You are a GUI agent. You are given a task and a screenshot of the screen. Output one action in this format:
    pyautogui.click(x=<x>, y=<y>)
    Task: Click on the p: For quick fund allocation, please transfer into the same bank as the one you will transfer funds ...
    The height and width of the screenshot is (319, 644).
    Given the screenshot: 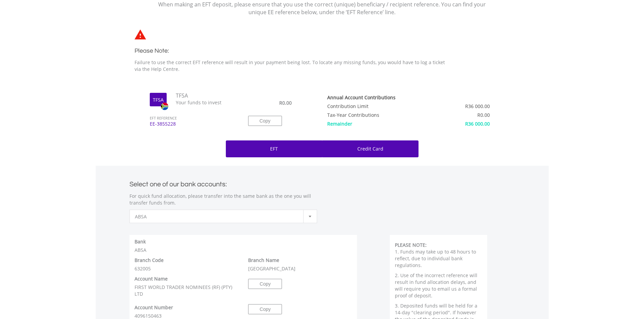 What is the action you would take?
    pyautogui.click(x=223, y=199)
    